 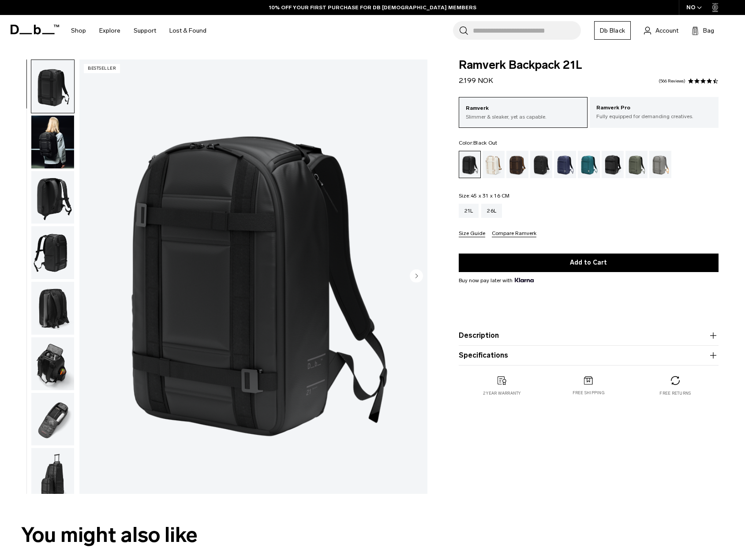 What do you see at coordinates (524, 280) in the screenshot?
I see `img: {"height" => 20, "alt" => "Klarna"}` at bounding box center [524, 280].